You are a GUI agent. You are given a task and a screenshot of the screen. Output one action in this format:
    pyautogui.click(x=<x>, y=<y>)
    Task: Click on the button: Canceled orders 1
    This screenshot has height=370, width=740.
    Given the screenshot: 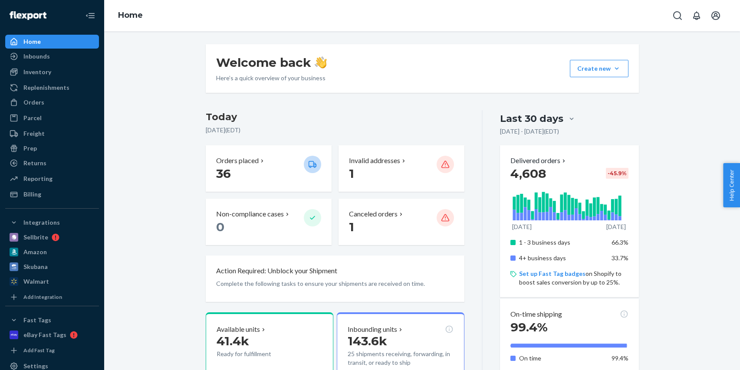 What is the action you would take?
    pyautogui.click(x=401, y=222)
    